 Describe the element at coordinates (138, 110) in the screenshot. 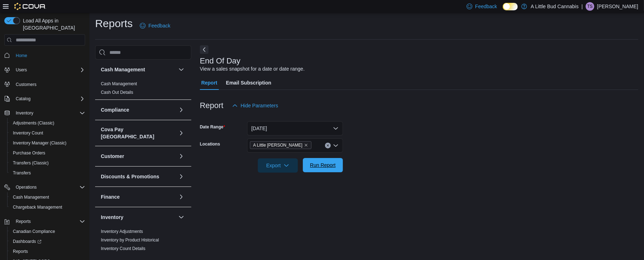

I see `button: Compliance` at that location.